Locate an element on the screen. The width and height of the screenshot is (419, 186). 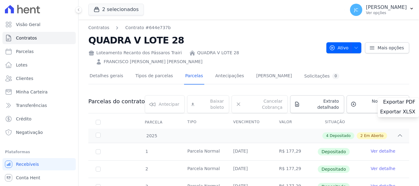
p: Ver opções is located at coordinates (386, 13).